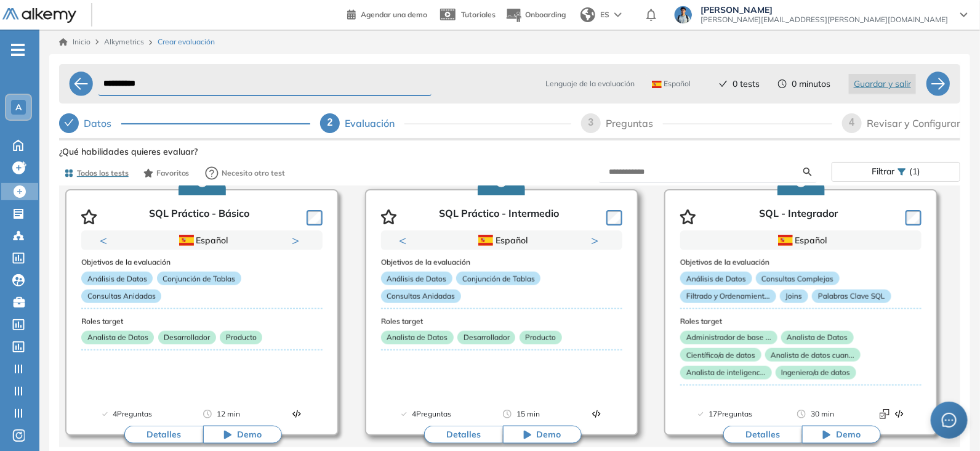 Image resolution: width=980 pixels, height=451 pixels. Describe the element at coordinates (588, 14) in the screenshot. I see `img: world` at that location.